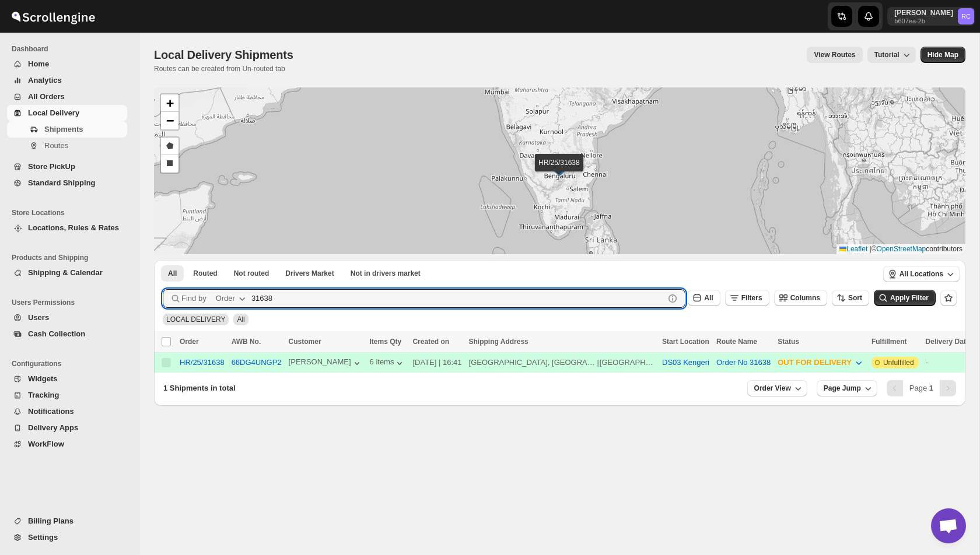 This screenshot has height=555, width=980. I want to click on img: ScrollEngine, so click(53, 16).